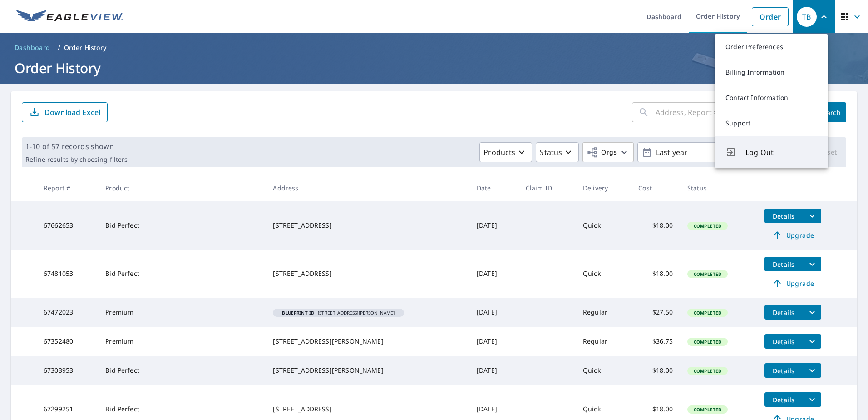  Describe the element at coordinates (706, 152) in the screenshot. I see `button: Last year` at that location.